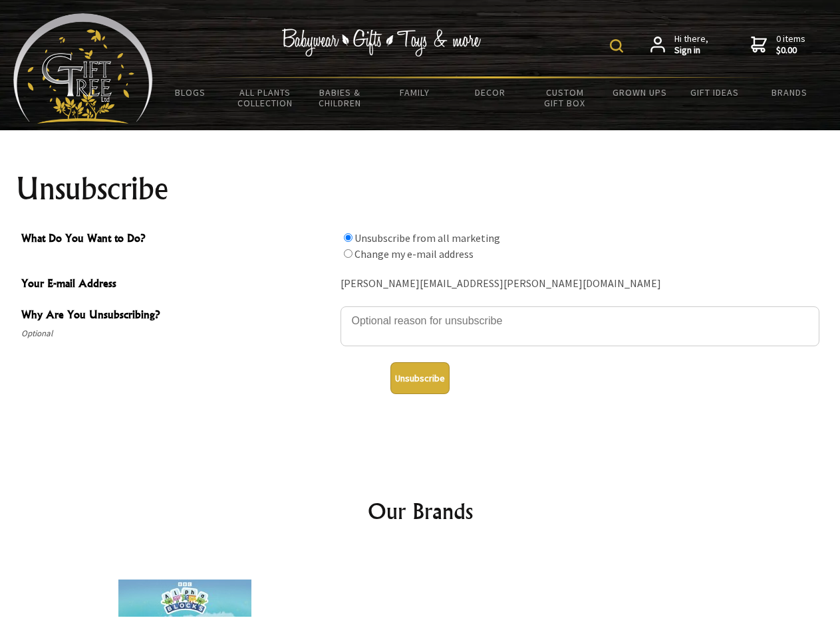 This screenshot has height=638, width=840. Describe the element at coordinates (778, 45) in the screenshot. I see `a: 0 items$0.00` at that location.